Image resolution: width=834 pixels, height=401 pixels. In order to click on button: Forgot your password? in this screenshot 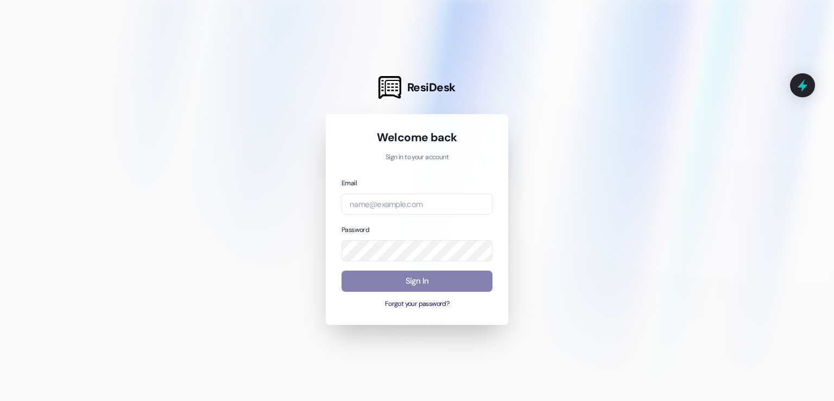, I will do `click(417, 304)`.